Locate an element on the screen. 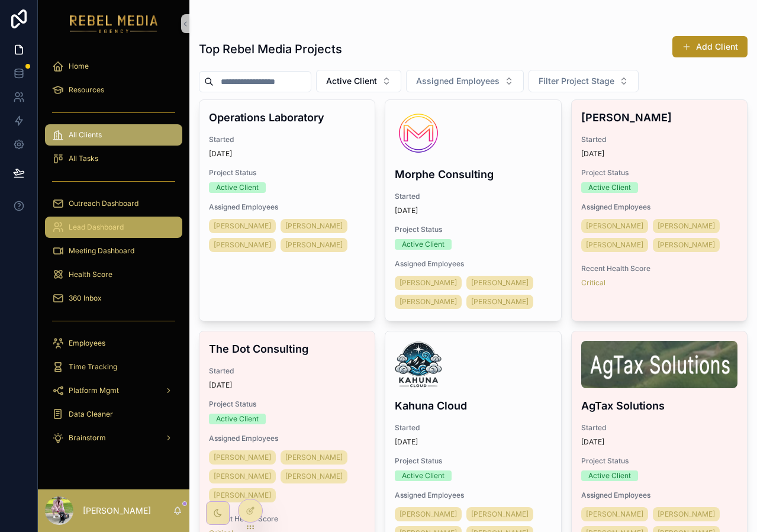 The height and width of the screenshot is (532, 757). a: Employees is located at coordinates (114, 343).